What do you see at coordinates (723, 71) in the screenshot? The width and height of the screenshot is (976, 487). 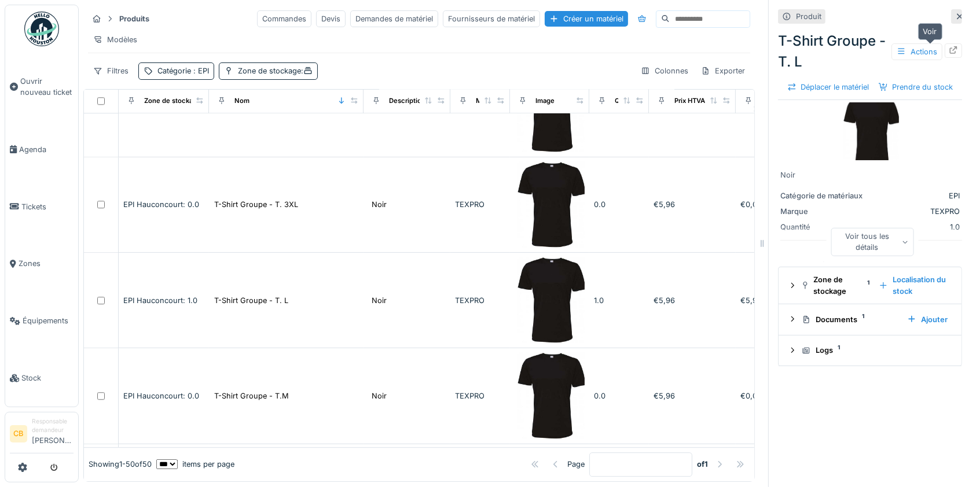 I see `div: Exporter` at bounding box center [723, 71].